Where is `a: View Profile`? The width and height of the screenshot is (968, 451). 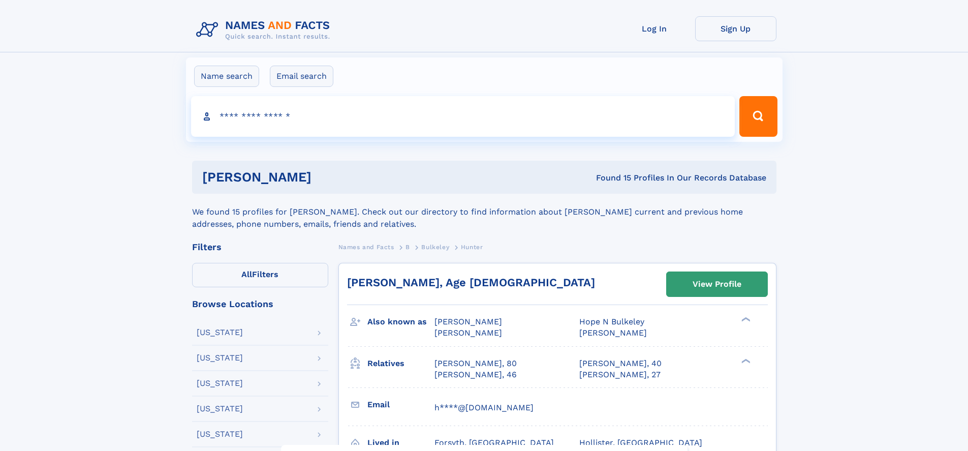
a: View Profile is located at coordinates (717, 284).